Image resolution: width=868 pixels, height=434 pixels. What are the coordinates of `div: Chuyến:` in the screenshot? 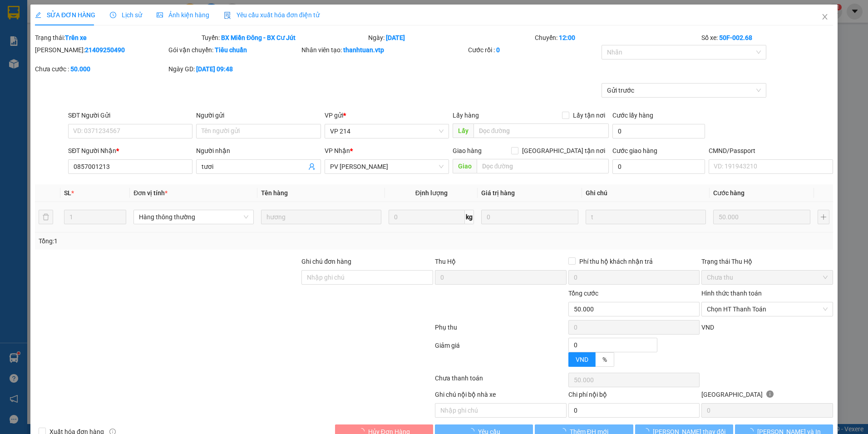 It's located at (616, 38).